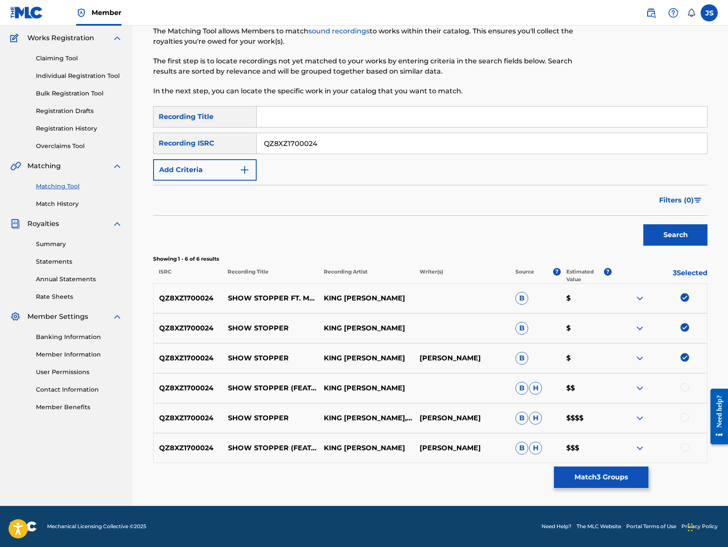 The image size is (728, 547). I want to click on p: ISRC, so click(187, 275).